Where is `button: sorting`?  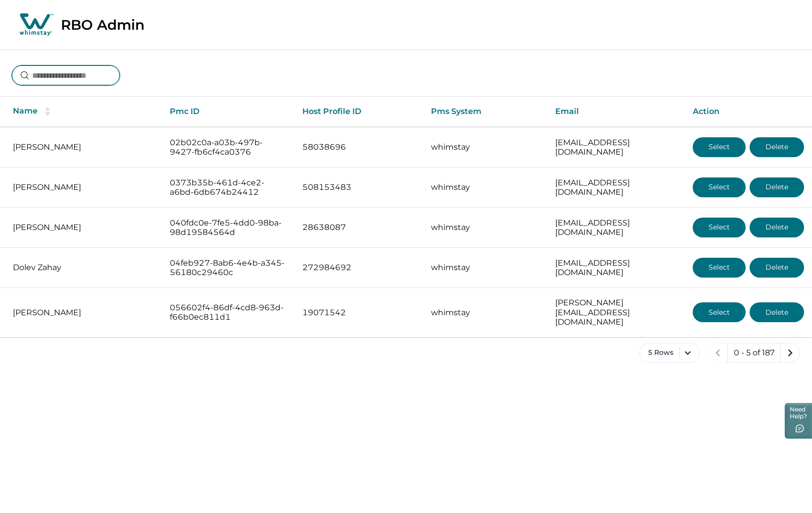 button: sorting is located at coordinates (47, 111).